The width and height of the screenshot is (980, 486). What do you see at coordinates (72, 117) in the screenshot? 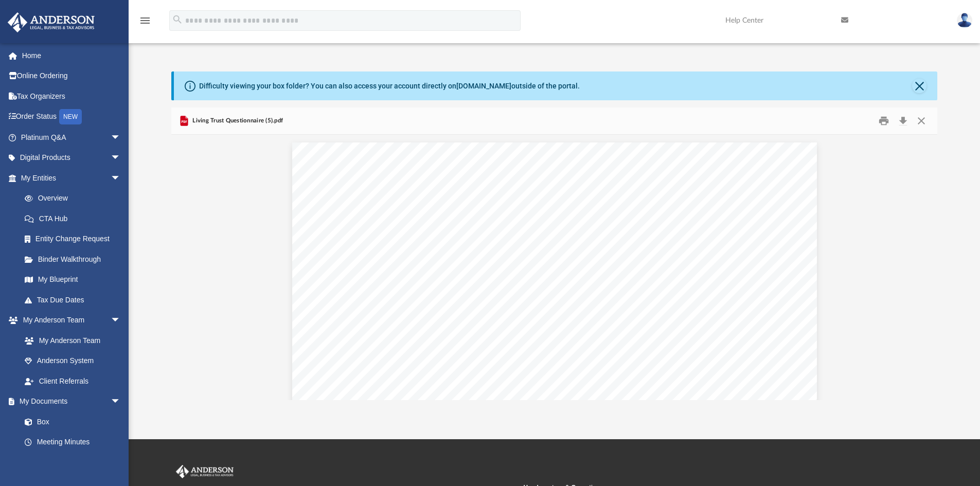
I see `a: Order StatusNEW` at bounding box center [72, 117].